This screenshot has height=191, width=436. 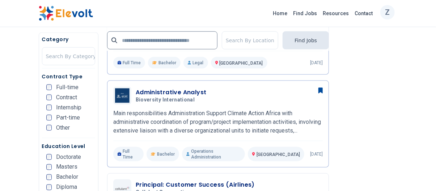 What do you see at coordinates (364, 13) in the screenshot?
I see `a: Contact` at bounding box center [364, 13].